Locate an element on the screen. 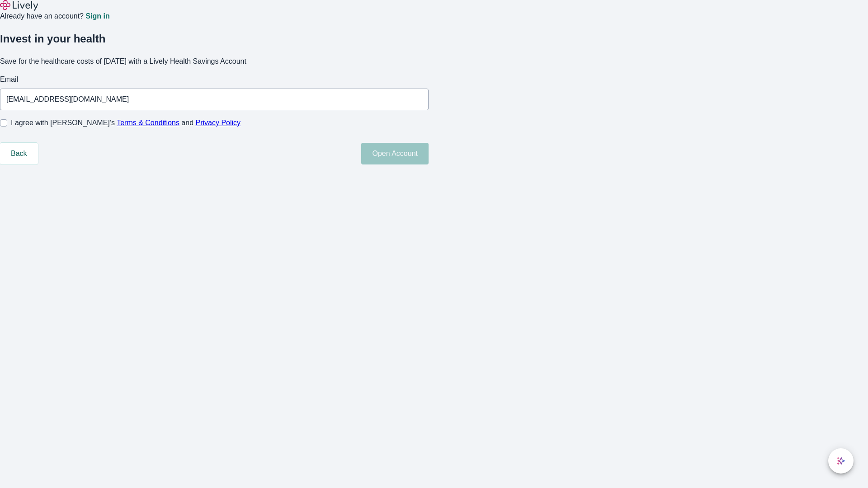  a: Privacy Policy is located at coordinates (218, 122).